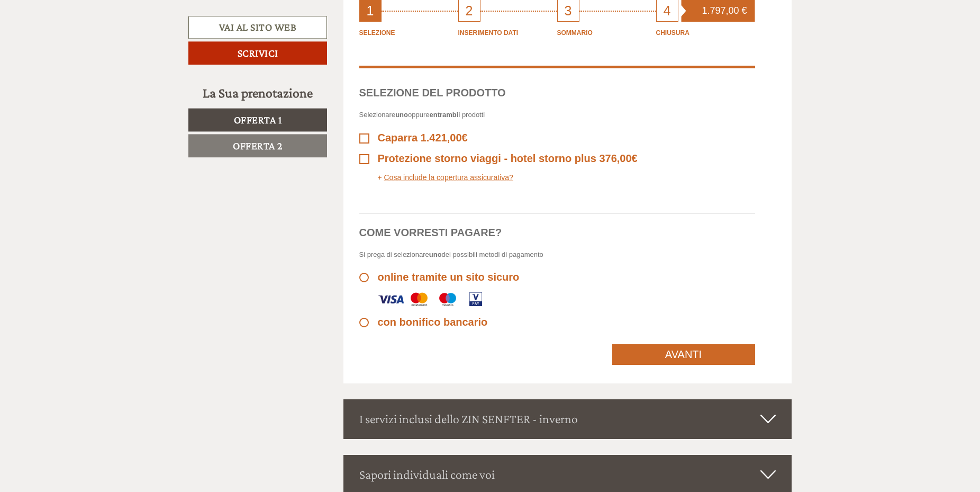 Image resolution: width=980 pixels, height=492 pixels. What do you see at coordinates (568, 419) in the screenshot?
I see `div: I servizi inclusi dello ZIN SENFTER - inverno` at bounding box center [568, 419].